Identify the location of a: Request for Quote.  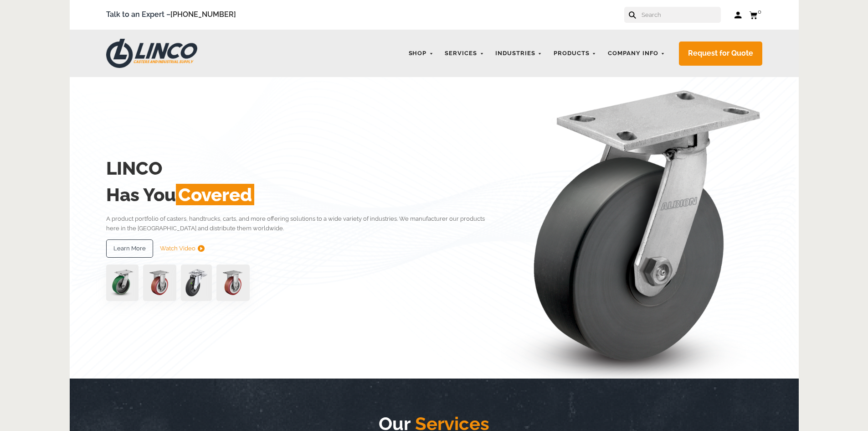
(720, 53).